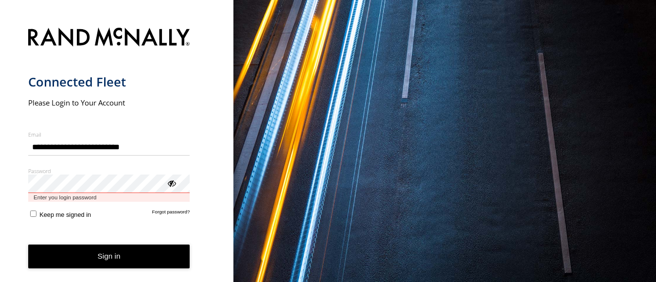 This screenshot has height=282, width=656. What do you see at coordinates (109, 103) in the screenshot?
I see `h2: Please Login to Your Account` at bounding box center [109, 103].